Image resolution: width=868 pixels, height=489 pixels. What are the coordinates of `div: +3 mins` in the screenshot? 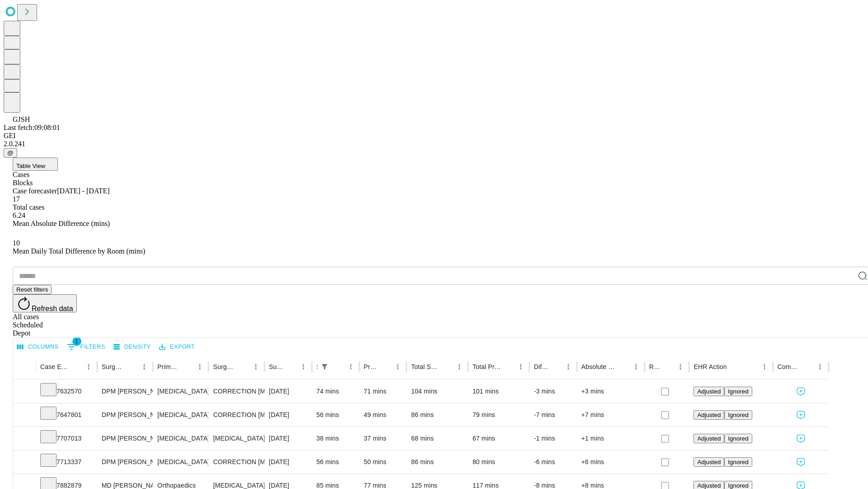 It's located at (611, 391).